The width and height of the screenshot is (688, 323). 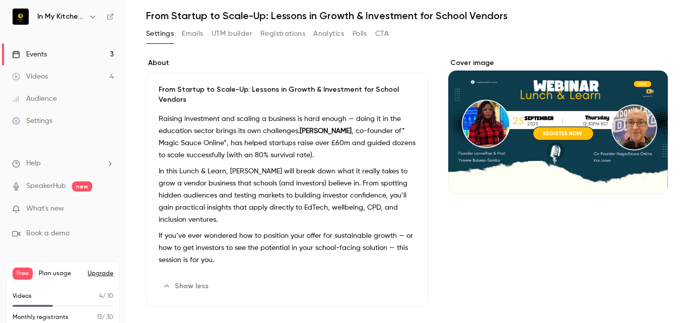 What do you see at coordinates (32, 121) in the screenshot?
I see `div: Settings` at bounding box center [32, 121].